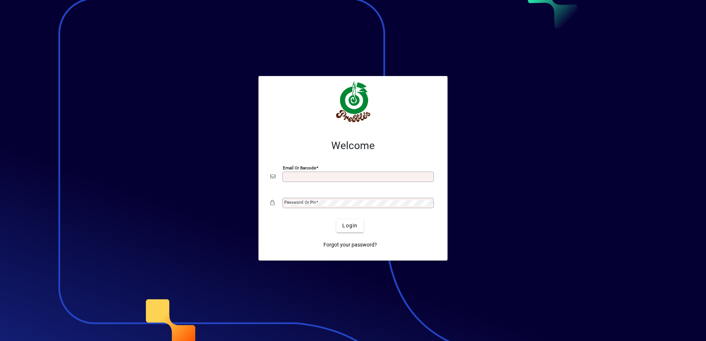 Image resolution: width=706 pixels, height=341 pixels. What do you see at coordinates (350, 245) in the screenshot?
I see `span: Forgot your password?` at bounding box center [350, 245].